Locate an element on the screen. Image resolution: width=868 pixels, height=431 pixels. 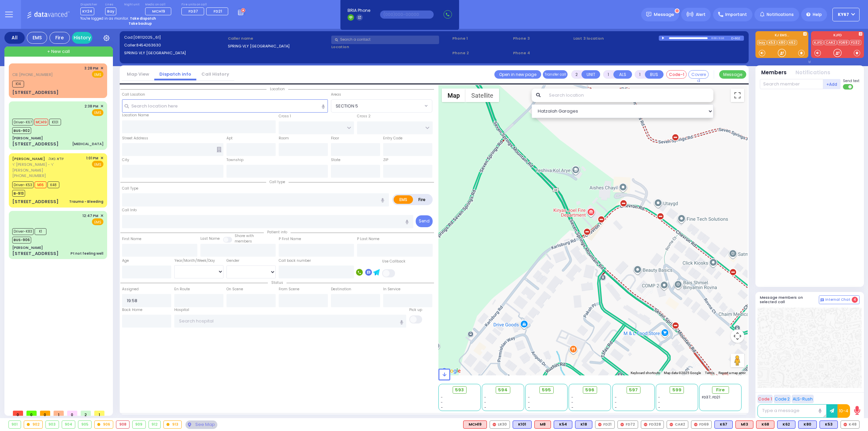
div: M13 is located at coordinates (744, 425).